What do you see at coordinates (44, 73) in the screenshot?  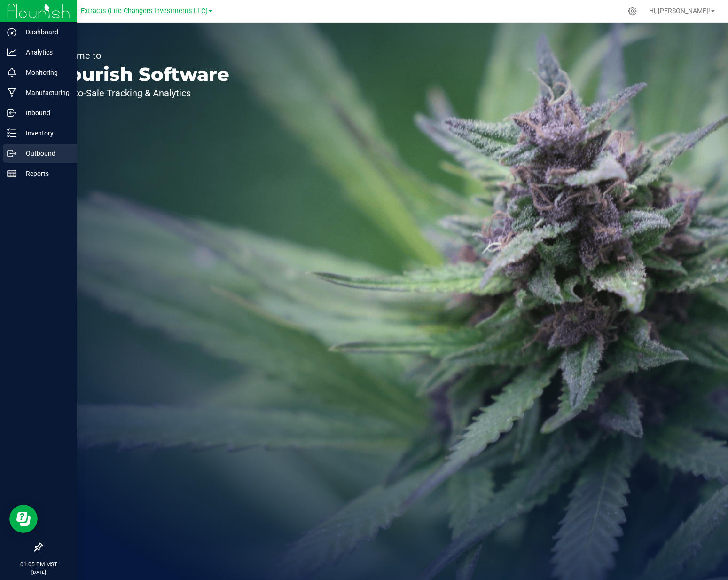 I see `p: Monitoring` at bounding box center [44, 73].